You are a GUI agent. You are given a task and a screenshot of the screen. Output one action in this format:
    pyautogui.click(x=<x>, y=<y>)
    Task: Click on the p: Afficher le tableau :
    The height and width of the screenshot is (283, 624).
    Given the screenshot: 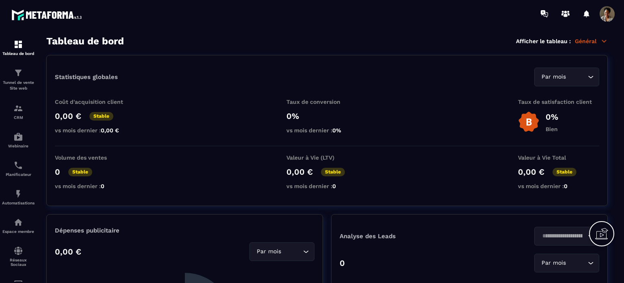 What is the action you would take?
    pyautogui.click(x=544, y=41)
    